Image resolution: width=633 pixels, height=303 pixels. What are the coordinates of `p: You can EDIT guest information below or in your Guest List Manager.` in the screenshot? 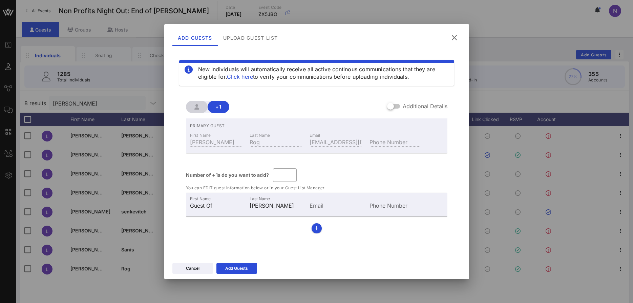 It's located at (317, 188).